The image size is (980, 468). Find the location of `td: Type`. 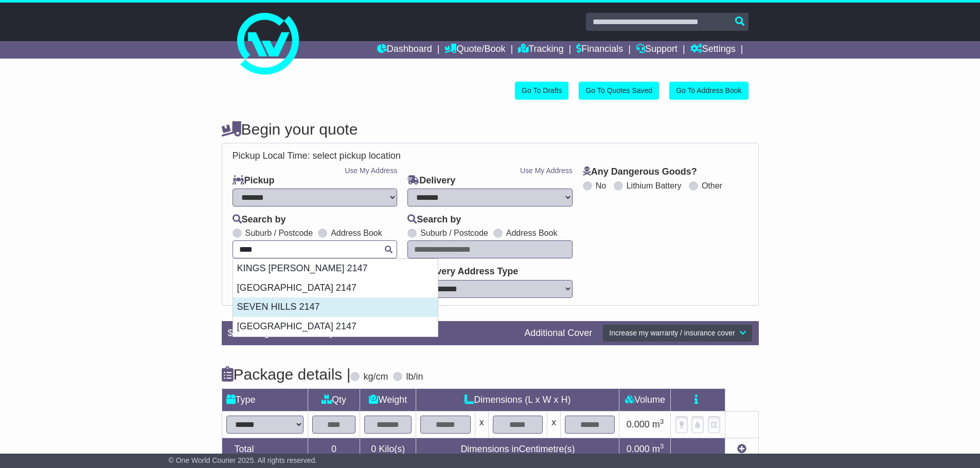

td: Type is located at coordinates (264, 400).